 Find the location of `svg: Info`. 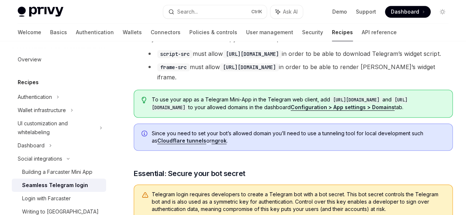

svg: Info is located at coordinates (145, 134).